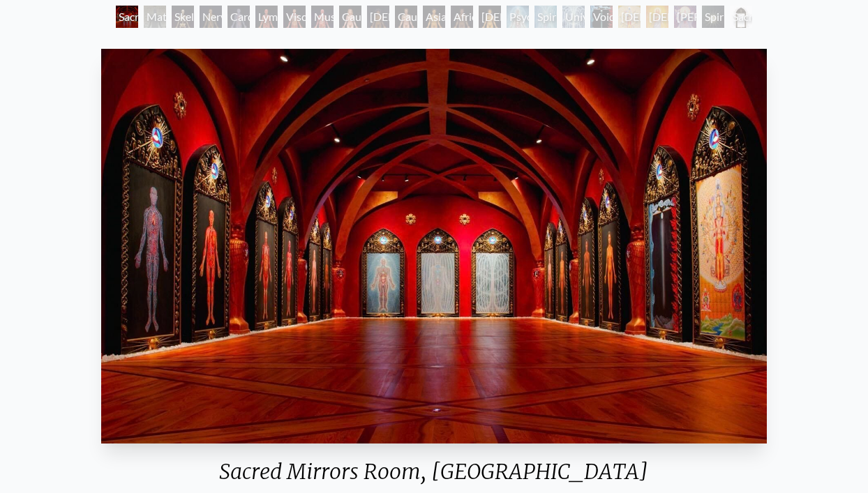 The height and width of the screenshot is (493, 868). Describe the element at coordinates (351, 17) in the screenshot. I see `div: Caucasian Woman` at that location.